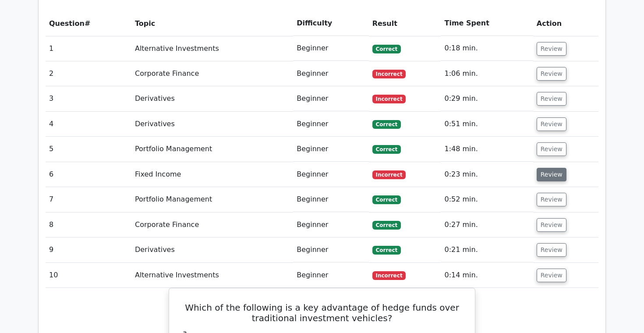 The image size is (644, 333). Describe the element at coordinates (88, 275) in the screenshot. I see `td: 10` at that location.